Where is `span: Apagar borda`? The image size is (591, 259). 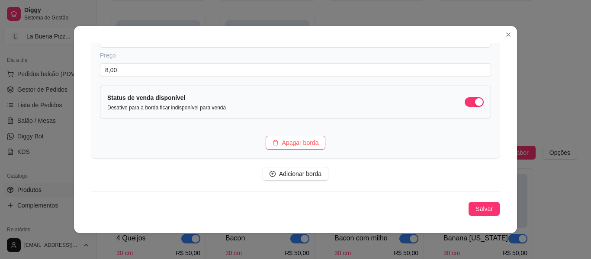
span: Apagar borda is located at coordinates (300, 143).